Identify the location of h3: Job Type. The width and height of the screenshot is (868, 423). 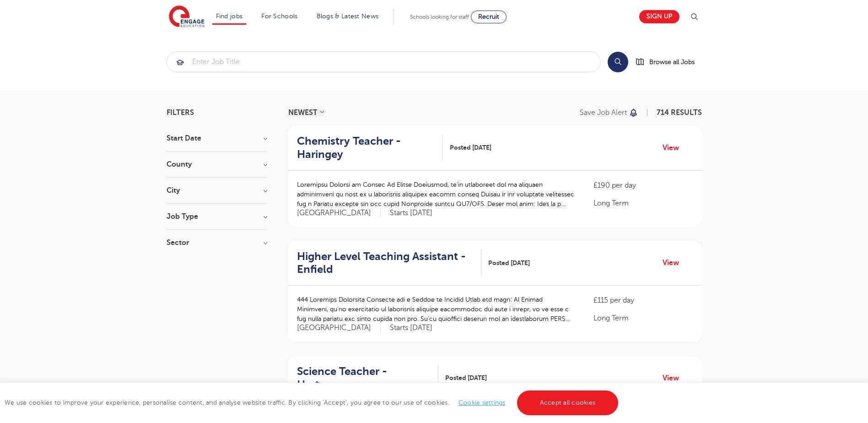
(217, 216).